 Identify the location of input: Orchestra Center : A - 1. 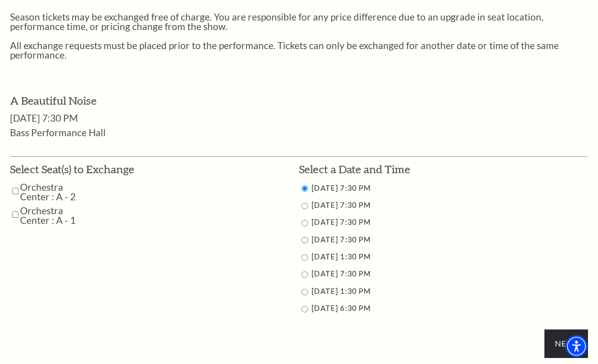
(15, 215).